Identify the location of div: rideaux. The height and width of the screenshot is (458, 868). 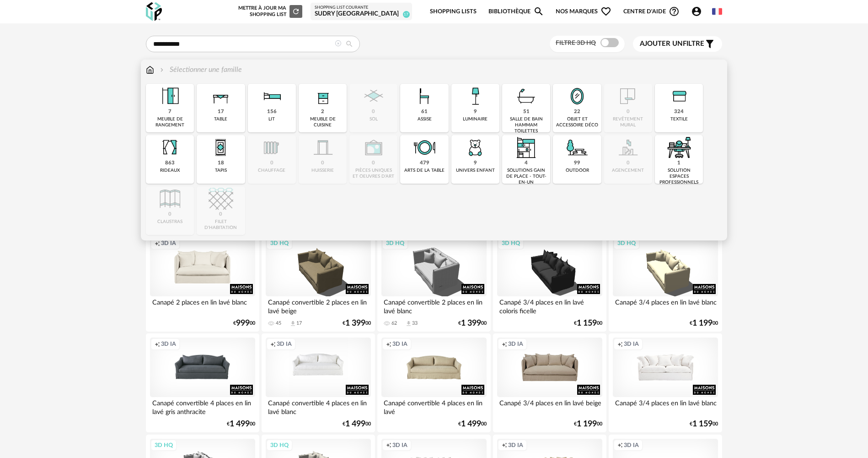
(169, 170).